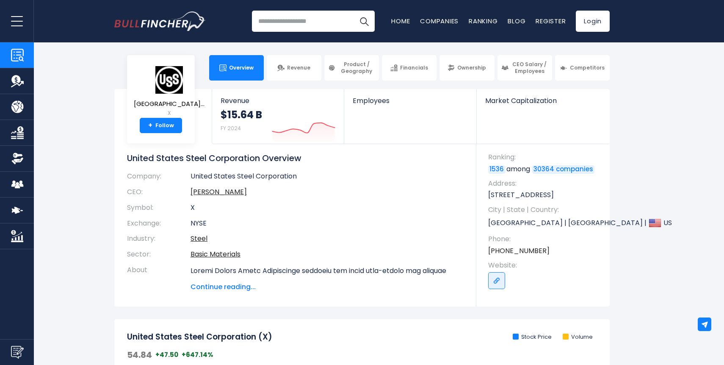 This screenshot has height=365, width=724. What do you see at coordinates (593, 21) in the screenshot?
I see `a: Login` at bounding box center [593, 21].